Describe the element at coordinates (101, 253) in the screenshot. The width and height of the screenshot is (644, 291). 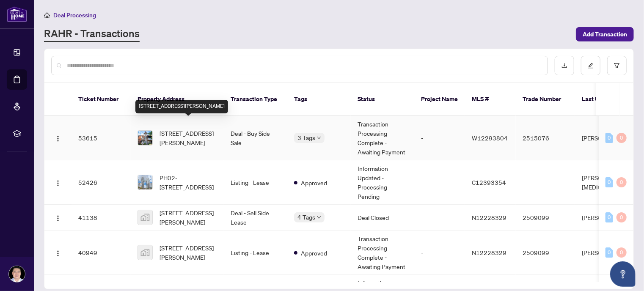
I see `td: 40949` at that location.